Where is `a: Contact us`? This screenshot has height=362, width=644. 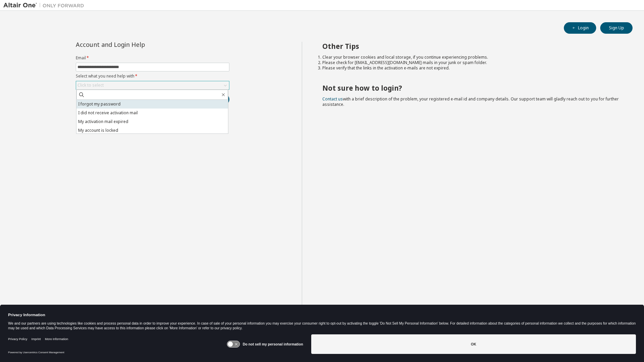
a: Contact us is located at coordinates (332, 99).